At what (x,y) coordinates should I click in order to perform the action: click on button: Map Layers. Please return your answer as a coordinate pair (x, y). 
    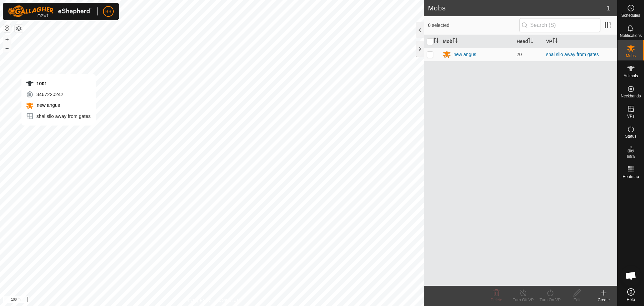
    Looking at the image, I should click on (19, 29).